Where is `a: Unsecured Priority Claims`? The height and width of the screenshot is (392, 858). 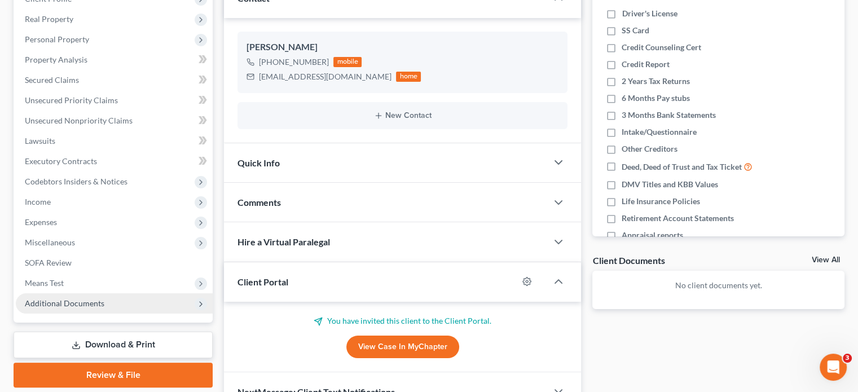 a: Unsecured Priority Claims is located at coordinates (114, 100).